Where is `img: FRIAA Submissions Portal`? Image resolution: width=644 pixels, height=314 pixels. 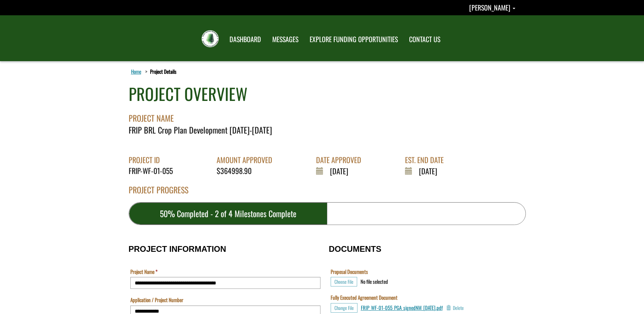
img: FRIAA Submissions Portal is located at coordinates (210, 39).